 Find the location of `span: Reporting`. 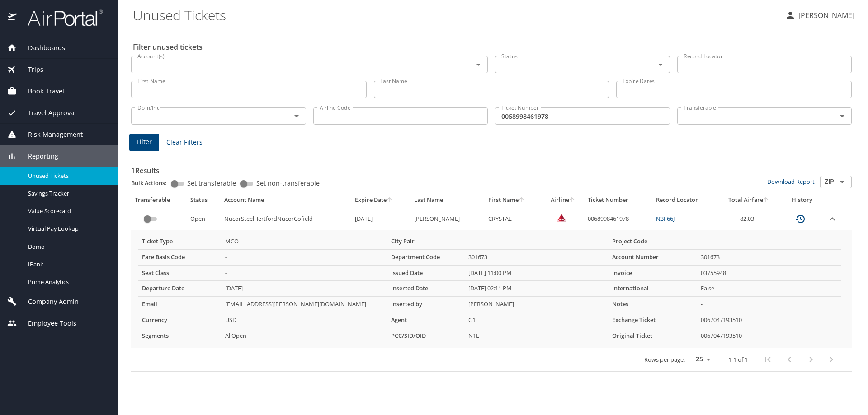

span: Reporting is located at coordinates (38, 157).